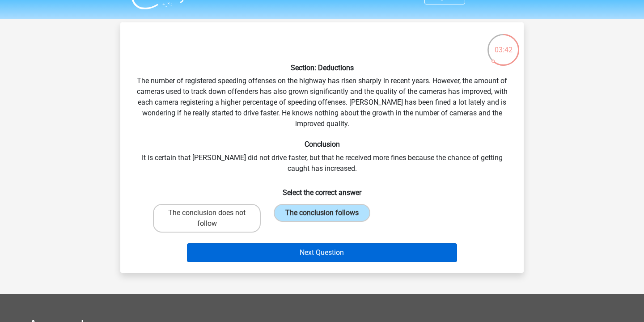  Describe the element at coordinates (322, 68) in the screenshot. I see `h6: Section: Deductions` at that location.